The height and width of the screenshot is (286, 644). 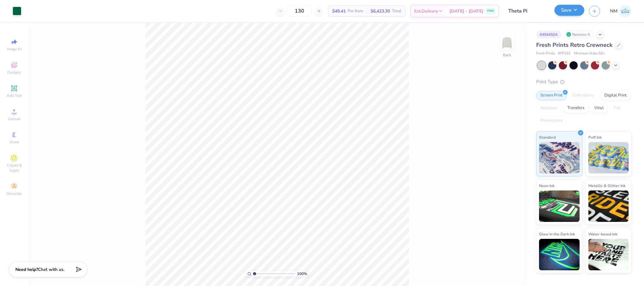 I want to click on img: Water based Ink, so click(x=608, y=255).